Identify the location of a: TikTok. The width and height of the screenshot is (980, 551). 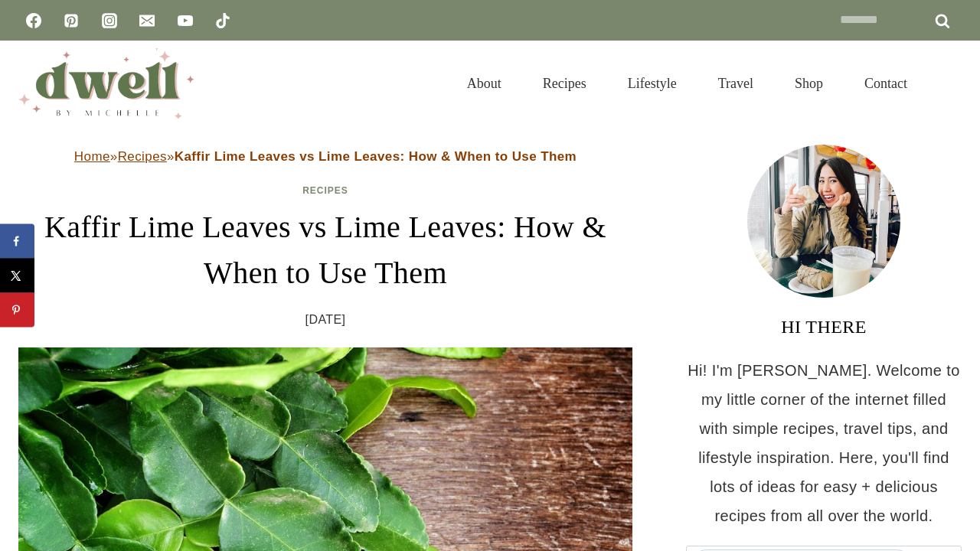
(223, 20).